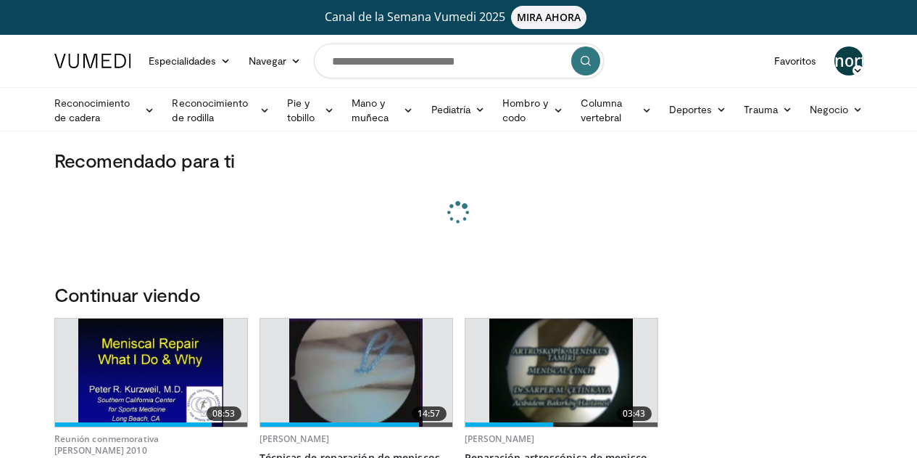  I want to click on font: Especialidades, so click(183, 60).